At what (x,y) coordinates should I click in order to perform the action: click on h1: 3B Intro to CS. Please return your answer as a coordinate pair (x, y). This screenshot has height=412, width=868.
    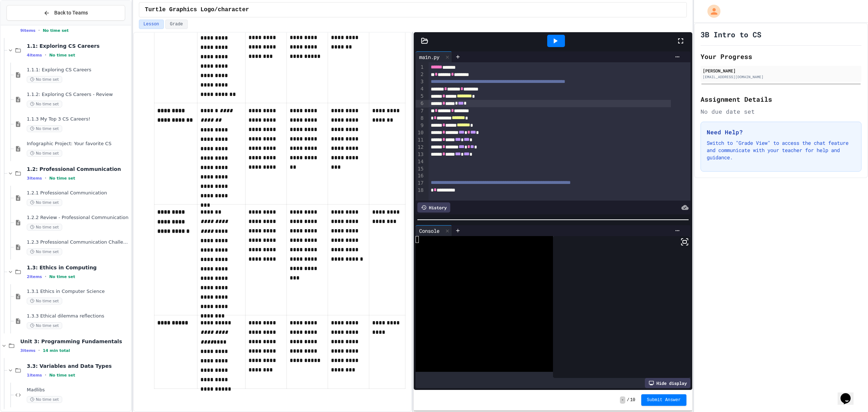
    Looking at the image, I should click on (731, 34).